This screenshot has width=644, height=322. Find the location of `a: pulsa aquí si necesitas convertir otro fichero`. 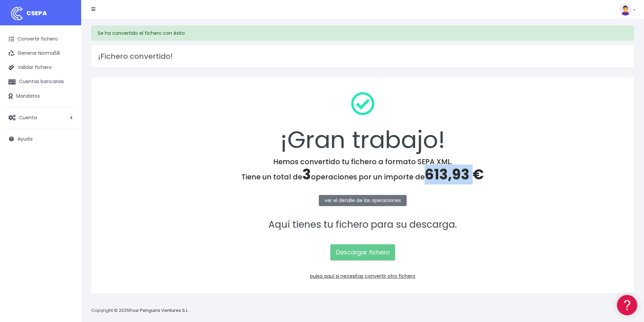

a: pulsa aquí si necesitas convertir otro fichero is located at coordinates (363, 276).